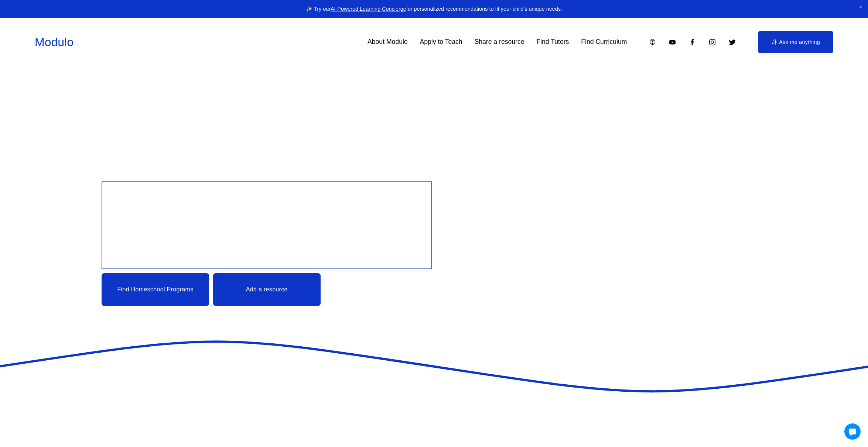  Describe the element at coordinates (155, 289) in the screenshot. I see `a: Find Homeschool Programs` at that location.